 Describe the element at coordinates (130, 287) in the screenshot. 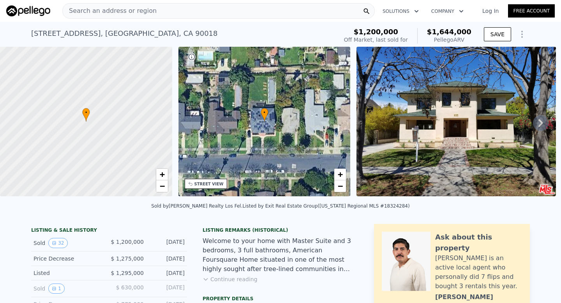

I see `span: $ 630,000` at that location.